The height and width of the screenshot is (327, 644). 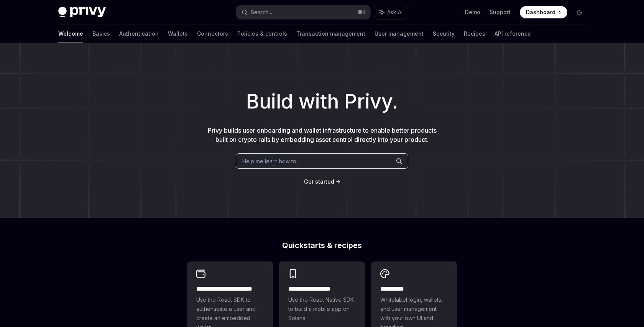 I want to click on a: Policies & controls, so click(x=262, y=34).